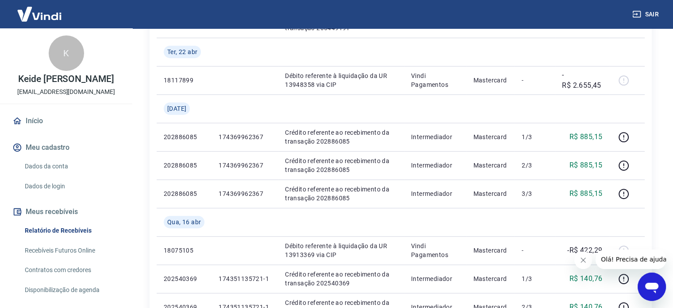 The image size is (673, 308). Describe the element at coordinates (71, 166) in the screenshot. I see `a: Dados da conta` at that location.